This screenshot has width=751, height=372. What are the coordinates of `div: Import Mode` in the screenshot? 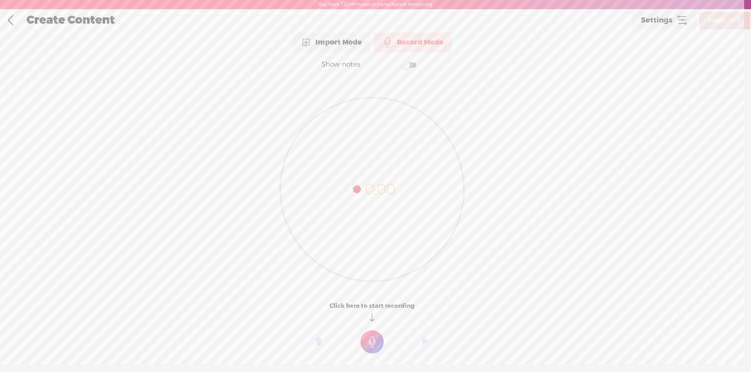 It's located at (331, 43).